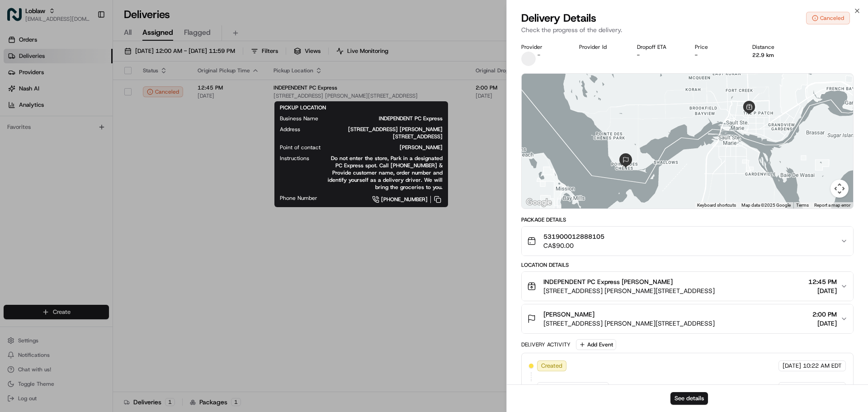  I want to click on div: Package Details, so click(687, 220).